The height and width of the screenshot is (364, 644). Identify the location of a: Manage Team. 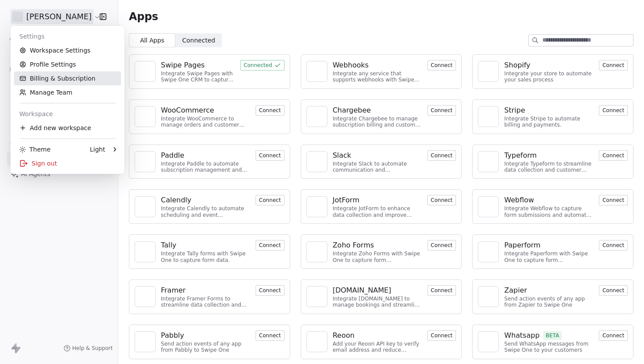
(68, 92).